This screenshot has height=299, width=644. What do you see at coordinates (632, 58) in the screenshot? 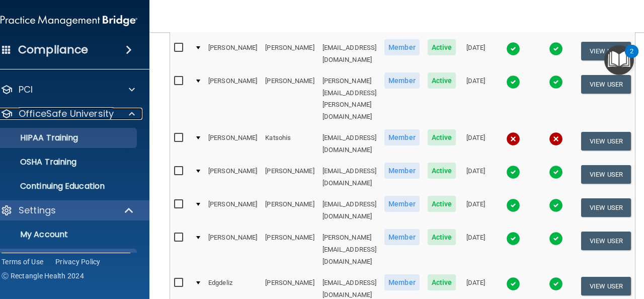
I see `div: 2` at bounding box center [632, 58].